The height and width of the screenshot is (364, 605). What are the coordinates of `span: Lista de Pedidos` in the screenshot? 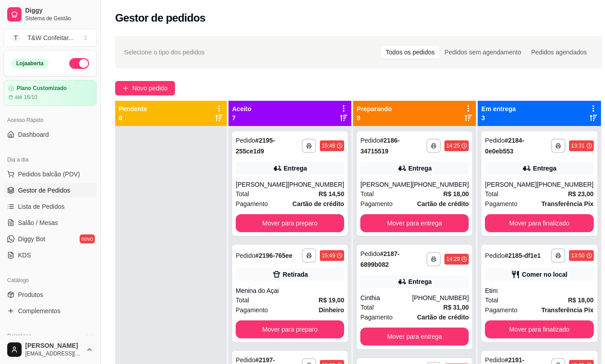 It's located at (41, 206).